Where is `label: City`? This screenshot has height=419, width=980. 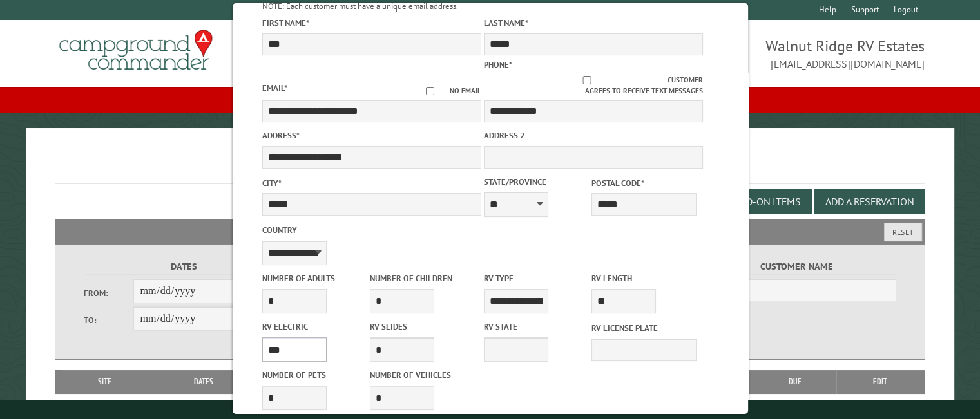
label: City is located at coordinates (371, 182).